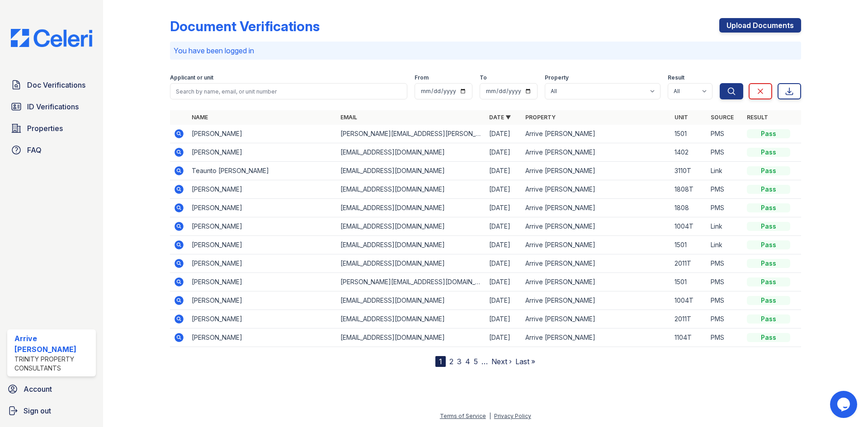 This screenshot has height=427, width=868. I want to click on a: Email, so click(349, 117).